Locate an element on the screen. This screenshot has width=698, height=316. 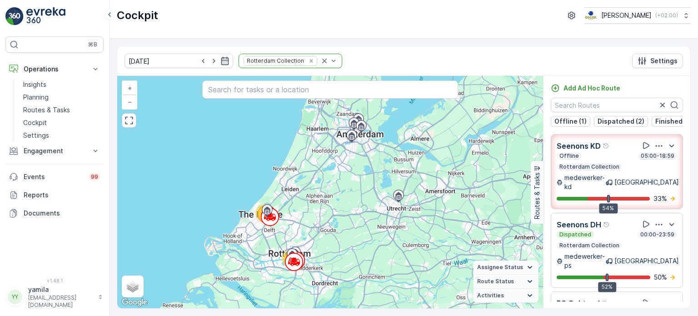
button: Dispatched (2) is located at coordinates (621, 121).